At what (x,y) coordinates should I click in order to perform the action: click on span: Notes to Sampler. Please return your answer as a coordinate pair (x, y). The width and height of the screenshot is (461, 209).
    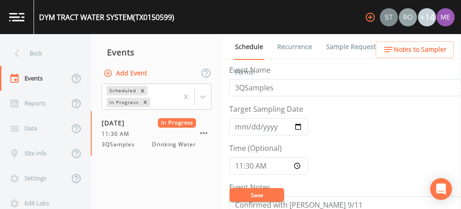
    Looking at the image, I should click on (421, 50).